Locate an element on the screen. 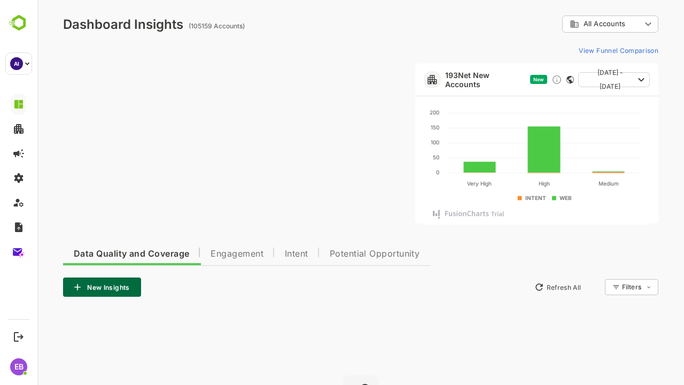 The image size is (684, 385). a: 193Net New Accounts is located at coordinates (448, 80).